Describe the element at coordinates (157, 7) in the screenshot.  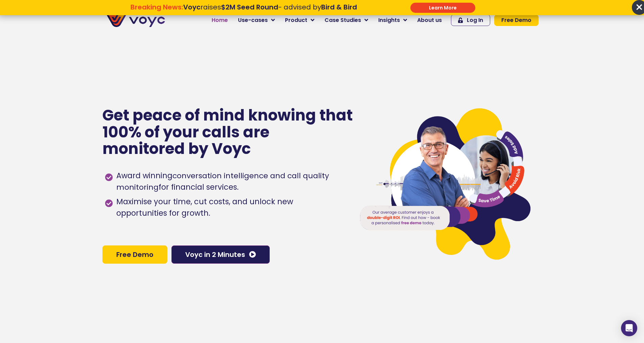
I see `strong: Breaking News:` at that location.